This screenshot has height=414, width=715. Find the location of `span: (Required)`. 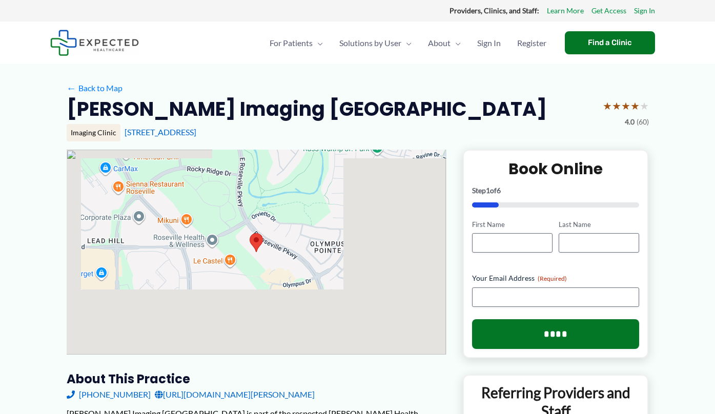

span: (Required) is located at coordinates (552, 278).